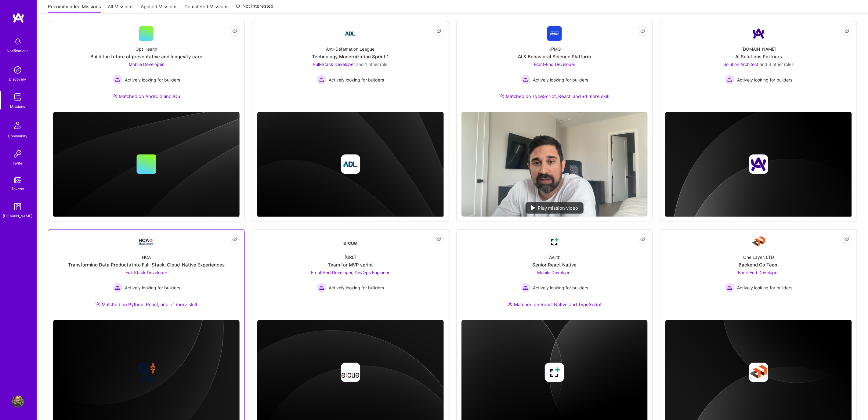 This screenshot has height=420, width=868. What do you see at coordinates (554, 164) in the screenshot?
I see `img: No Mission` at bounding box center [554, 164].